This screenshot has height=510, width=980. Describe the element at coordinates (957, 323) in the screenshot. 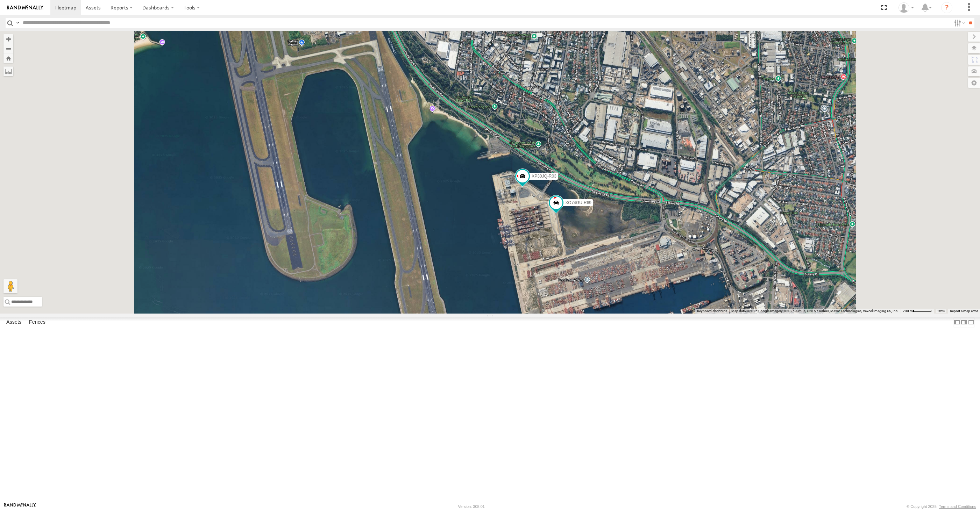

I see `label: Dock Summary Table to the Left` at that location.